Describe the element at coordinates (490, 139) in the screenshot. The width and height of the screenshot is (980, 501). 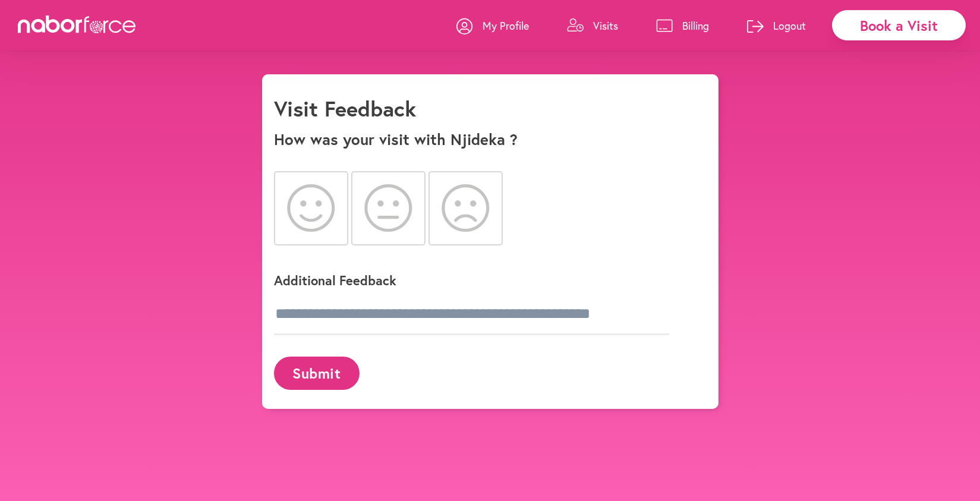
I see `p: How was your visit with Njideka ?` at that location.